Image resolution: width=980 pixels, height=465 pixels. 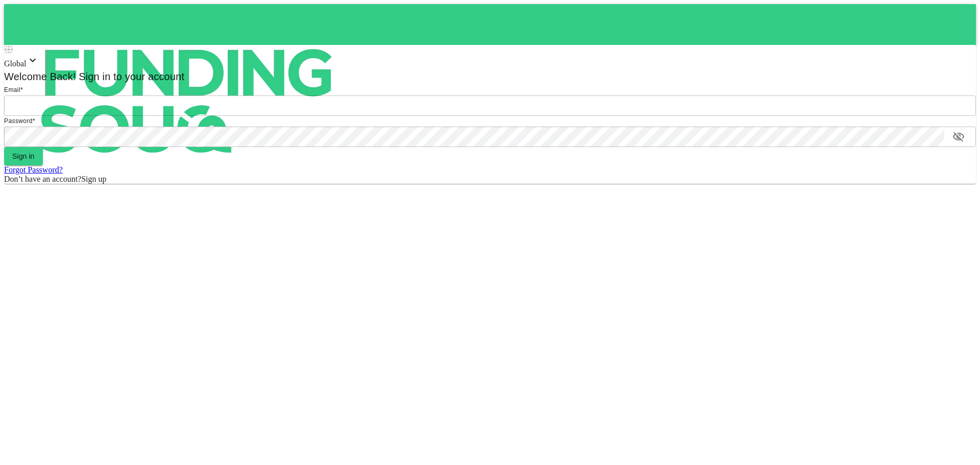 What do you see at coordinates (490, 24) in the screenshot?
I see `a: logo` at bounding box center [490, 24].